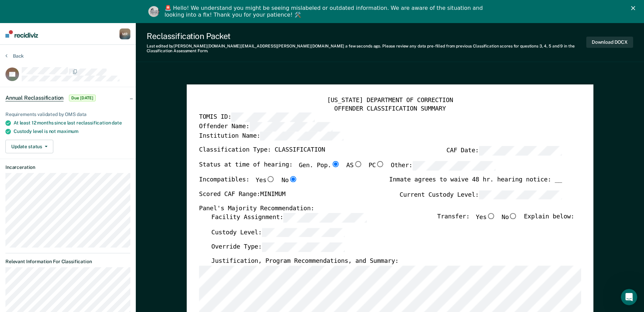 Image resolution: width=644 pixels, height=312 pixels. I want to click on input: TOMIS ID:, so click(272, 117).